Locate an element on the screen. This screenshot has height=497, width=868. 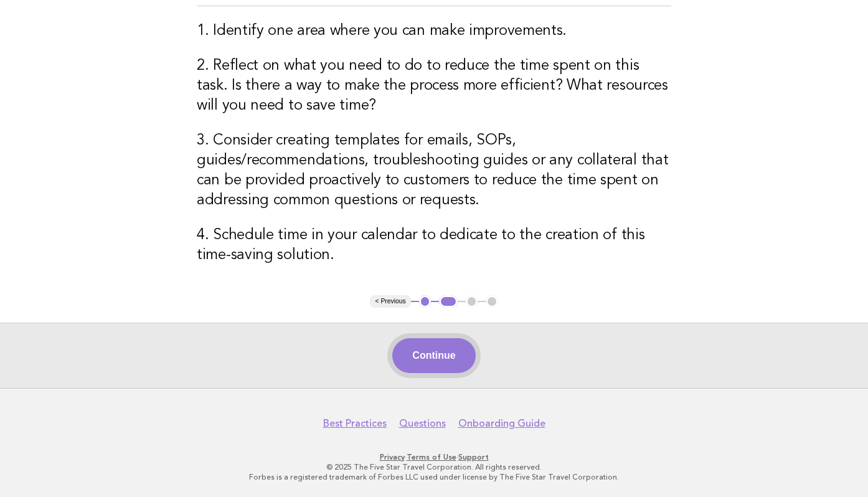
a: Best Practices is located at coordinates (355, 423).